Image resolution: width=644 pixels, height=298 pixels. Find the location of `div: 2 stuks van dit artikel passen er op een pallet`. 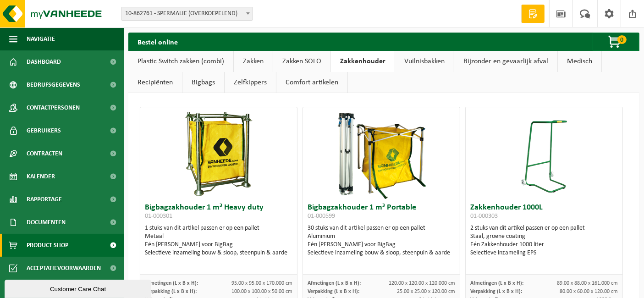

div: 2 stuks van dit artikel passen er op een pallet is located at coordinates (545, 241).